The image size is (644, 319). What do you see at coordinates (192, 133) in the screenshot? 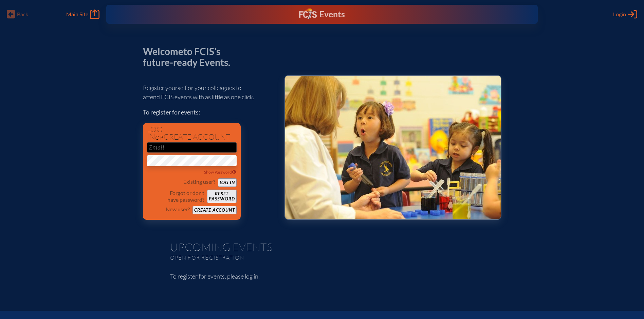
I see `h1: Log in create account` at bounding box center [192, 133].